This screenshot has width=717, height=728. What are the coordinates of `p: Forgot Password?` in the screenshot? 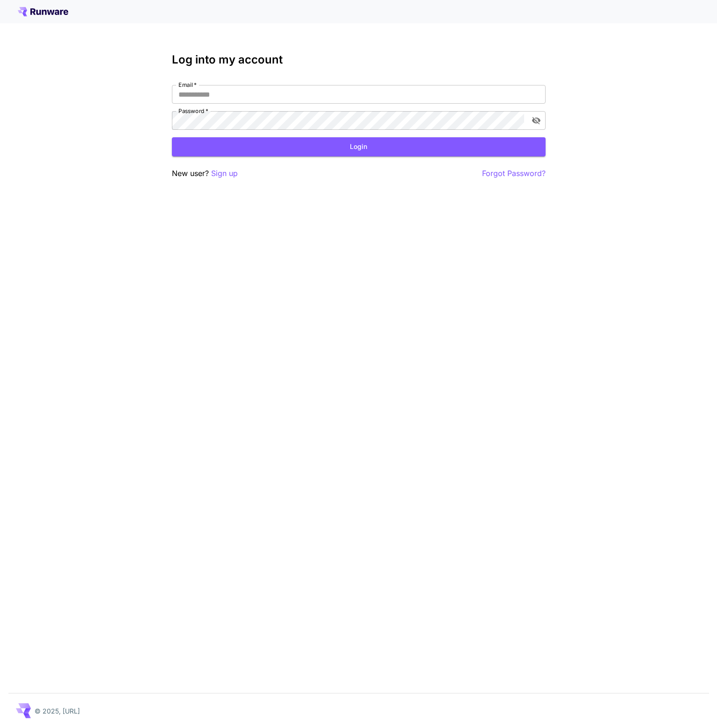 It's located at (513, 173).